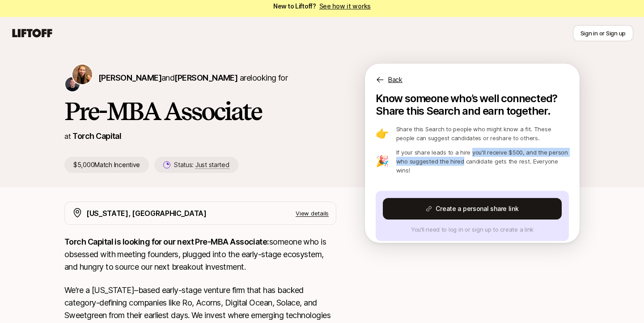 The width and height of the screenshot is (644, 323). What do you see at coordinates (322, 6) in the screenshot?
I see `span: New to Liftoff?` at bounding box center [322, 6].